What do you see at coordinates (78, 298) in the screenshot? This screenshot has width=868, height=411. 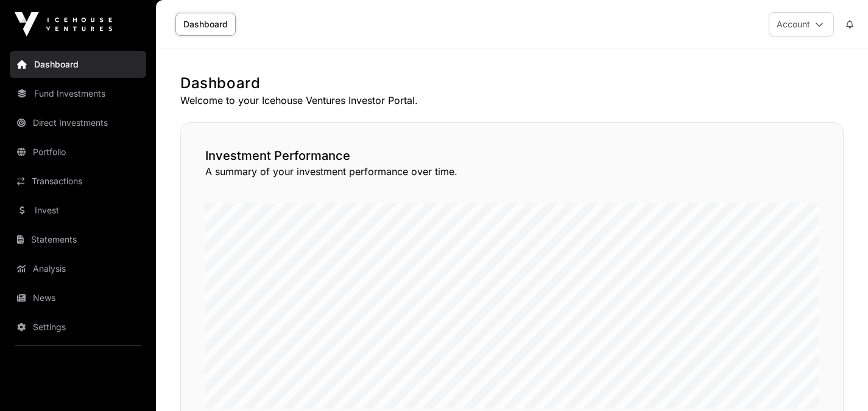 I see `a: News` at bounding box center [78, 298].